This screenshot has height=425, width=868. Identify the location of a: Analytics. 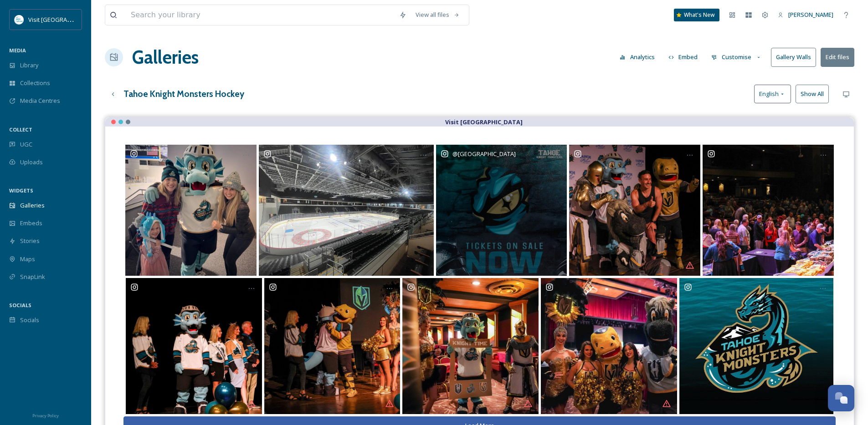
(639, 57).